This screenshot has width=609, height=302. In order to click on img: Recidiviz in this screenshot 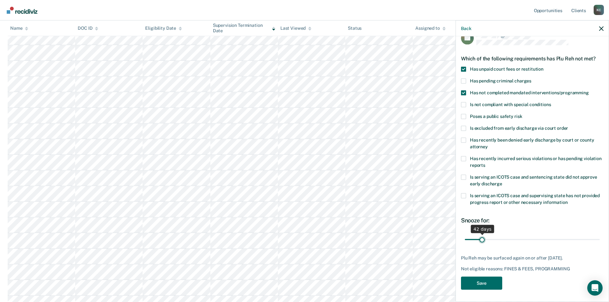, I will do `click(22, 10)`.